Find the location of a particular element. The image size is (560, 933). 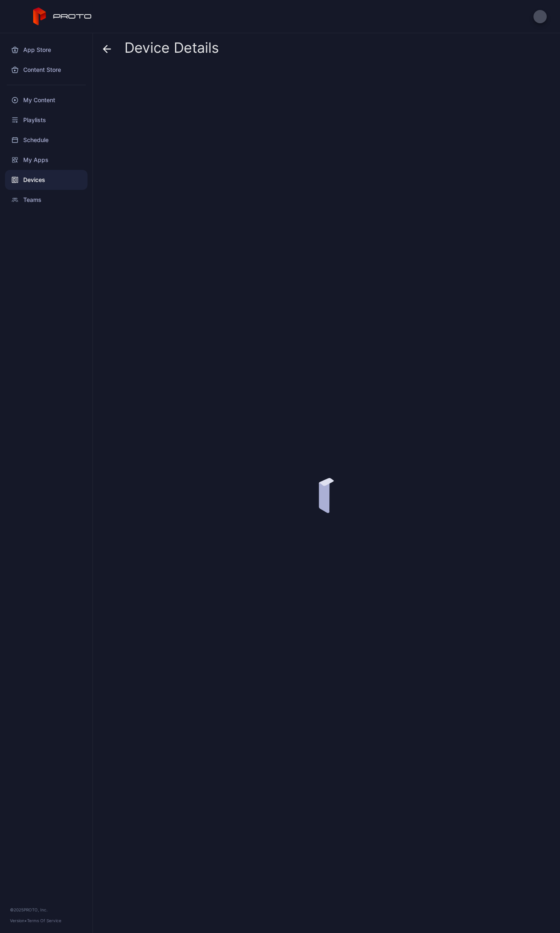

a: App Store is located at coordinates (46, 50).